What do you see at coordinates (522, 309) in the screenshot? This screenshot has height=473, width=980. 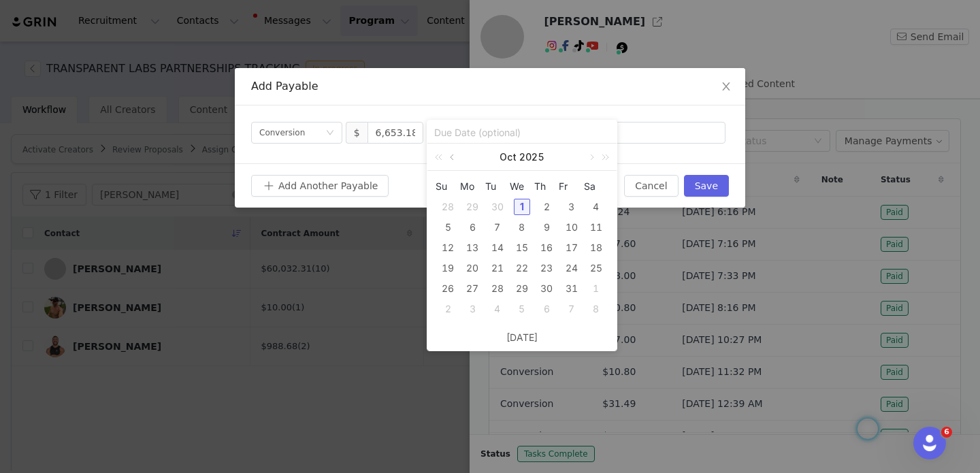 I see `td: November 5, 2025` at bounding box center [522, 309].